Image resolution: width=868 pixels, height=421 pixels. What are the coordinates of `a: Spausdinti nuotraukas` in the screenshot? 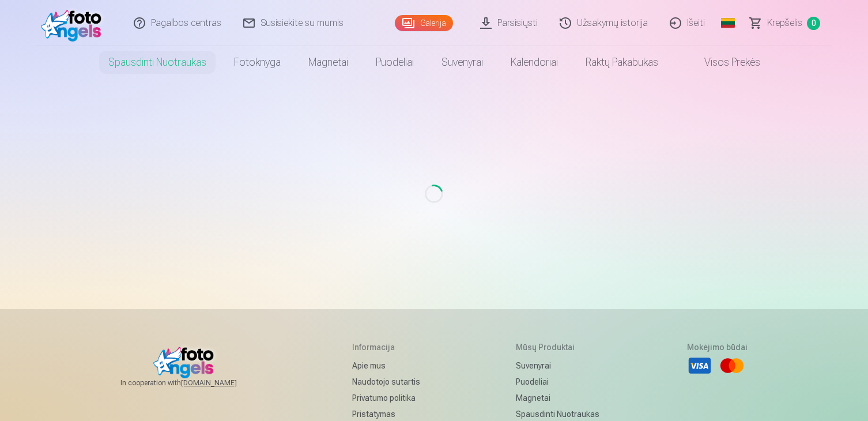 It's located at (157, 63).